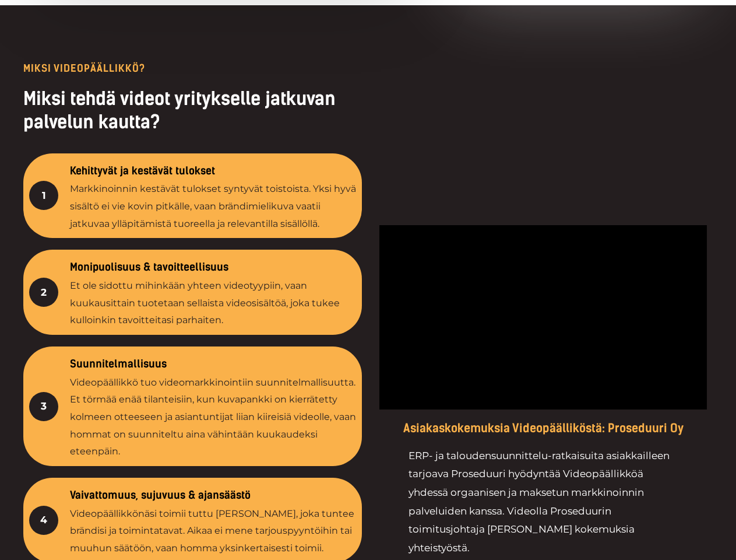 The image size is (736, 560). What do you see at coordinates (213, 495) in the screenshot?
I see `h4: Vaivattomuus, sujuvuus & ajansäästö` at bounding box center [213, 495].